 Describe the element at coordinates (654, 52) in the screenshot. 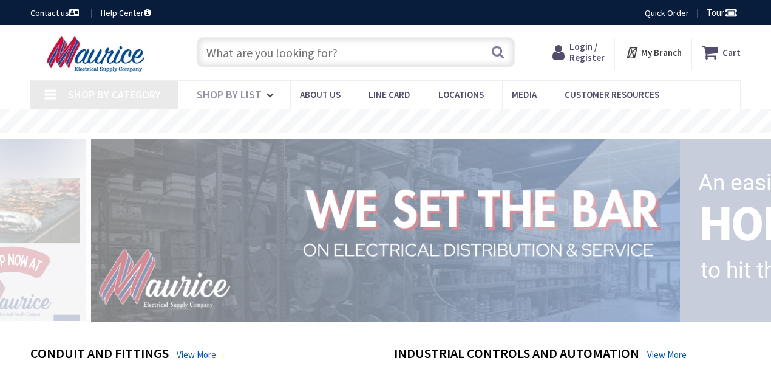

I see `div: My Branch` at that location.